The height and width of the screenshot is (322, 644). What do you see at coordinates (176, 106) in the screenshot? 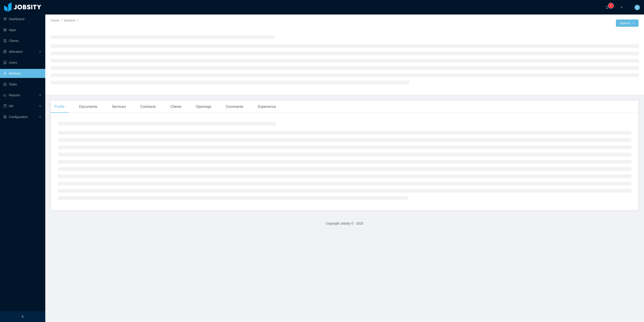
I see `div: Clients` at bounding box center [176, 106].